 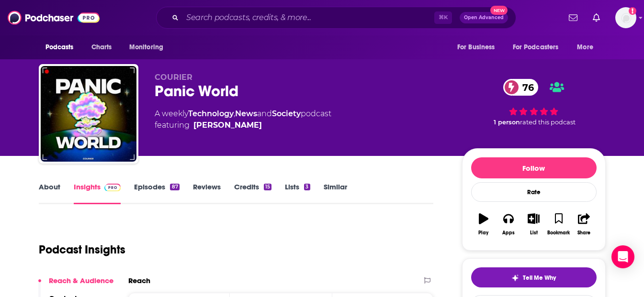 I want to click on span: Tell Me Why, so click(x=540, y=278).